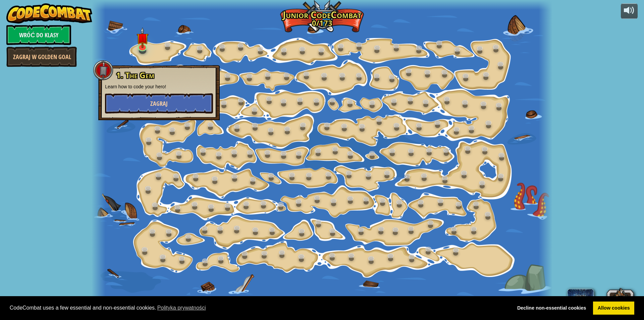  Describe the element at coordinates (259, 308) in the screenshot. I see `span: CodeCombat uses a few essential and non-essential cookies.` at that location.